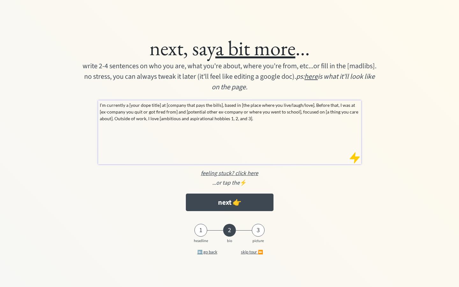 The width and height of the screenshot is (459, 287). What do you see at coordinates (226, 183) in the screenshot?
I see `em: ...or tap the` at bounding box center [226, 183].